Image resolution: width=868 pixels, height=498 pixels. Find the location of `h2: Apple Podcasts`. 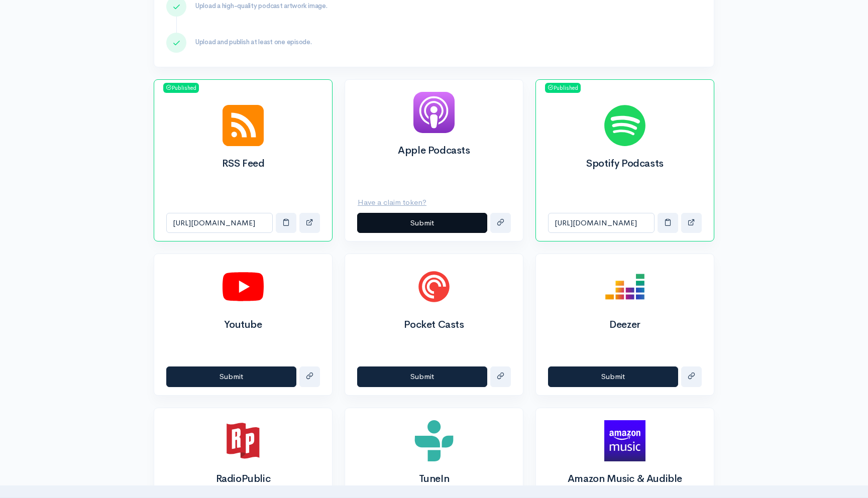

h2: Apple Podcasts is located at coordinates (434, 151).